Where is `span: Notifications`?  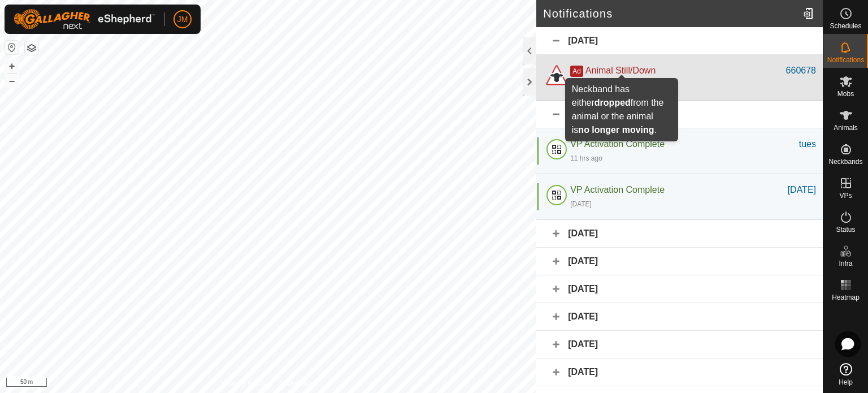
span: Notifications is located at coordinates (845, 60).